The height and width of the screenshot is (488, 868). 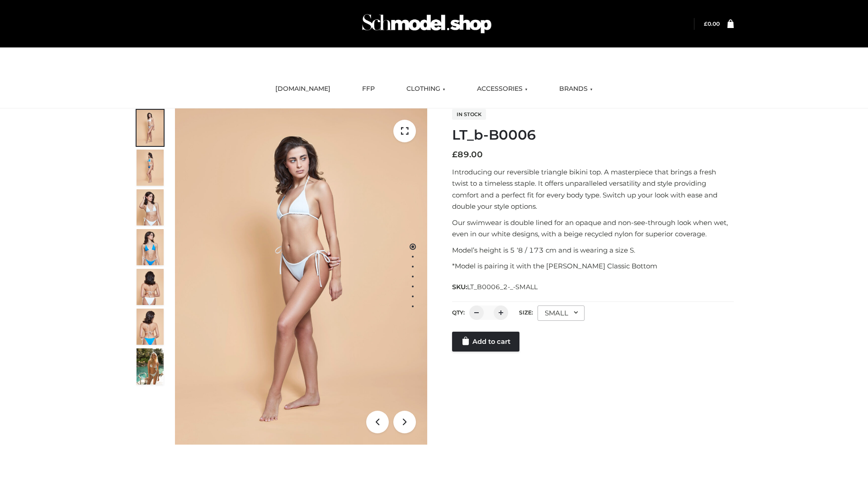 What do you see at coordinates (458, 312) in the screenshot?
I see `label: QTY:` at bounding box center [458, 312].